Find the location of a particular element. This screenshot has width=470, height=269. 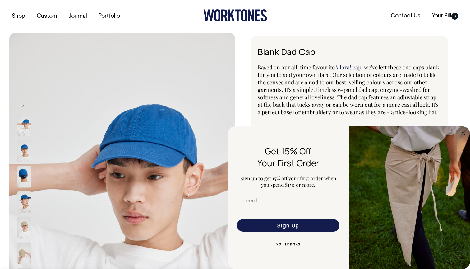

button: Sign Up is located at coordinates (288, 225).